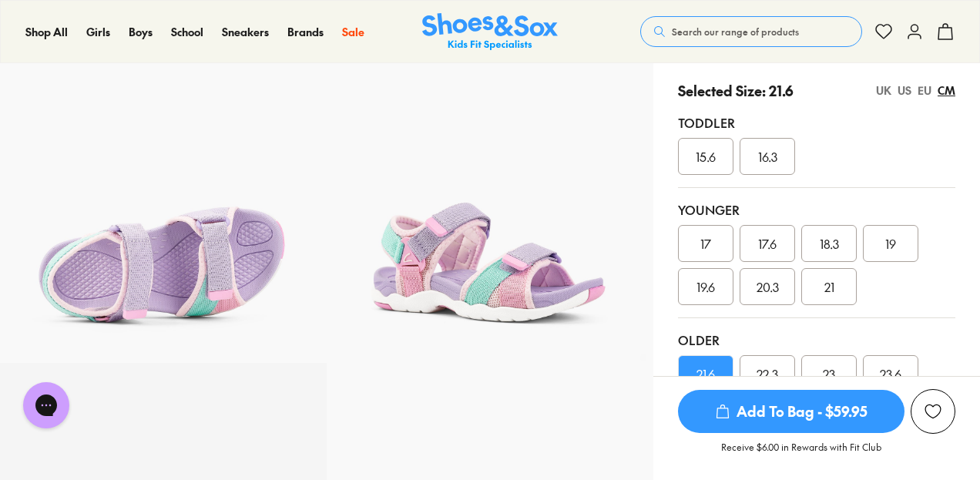 This screenshot has height=480, width=980. Describe the element at coordinates (490, 32) in the screenshot. I see `a: Shoes & Sox` at that location.